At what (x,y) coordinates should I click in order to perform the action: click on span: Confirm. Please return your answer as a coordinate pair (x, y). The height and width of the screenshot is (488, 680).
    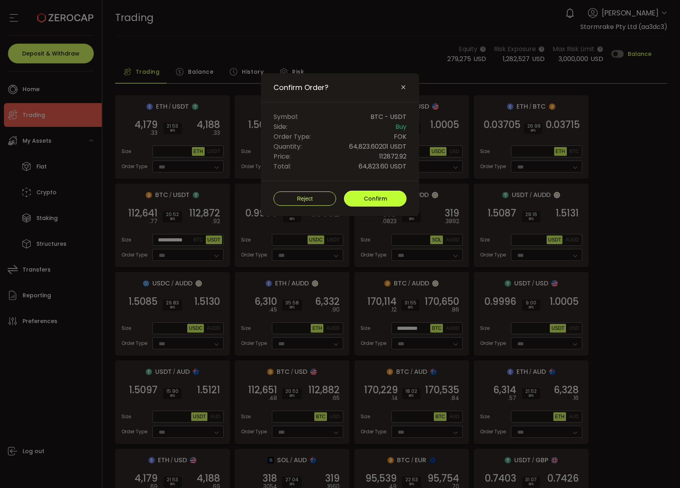
    Looking at the image, I should click on (375, 198).